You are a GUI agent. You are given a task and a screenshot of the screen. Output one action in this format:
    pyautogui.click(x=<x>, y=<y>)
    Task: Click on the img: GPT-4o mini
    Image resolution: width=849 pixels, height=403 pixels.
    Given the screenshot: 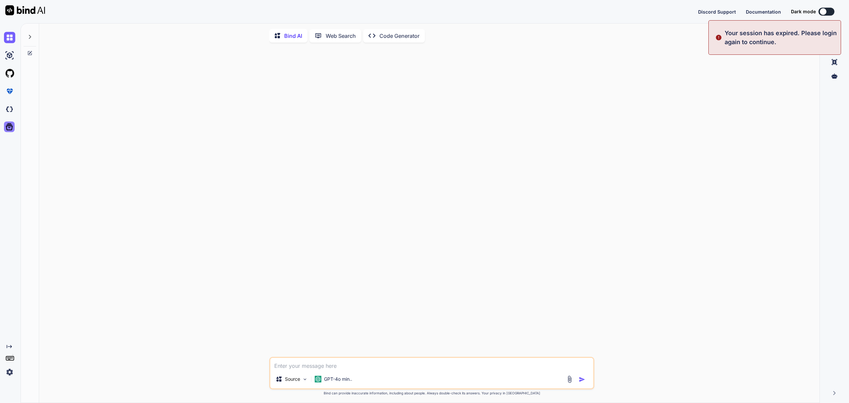 What is the action you would take?
    pyautogui.click(x=318, y=379)
    